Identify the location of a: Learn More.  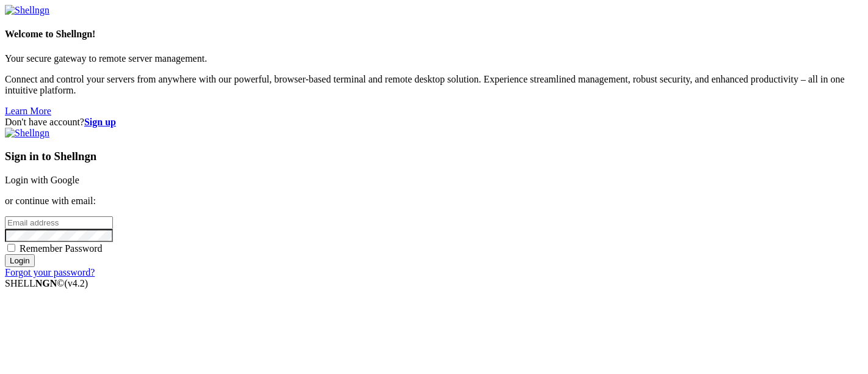
(28, 111).